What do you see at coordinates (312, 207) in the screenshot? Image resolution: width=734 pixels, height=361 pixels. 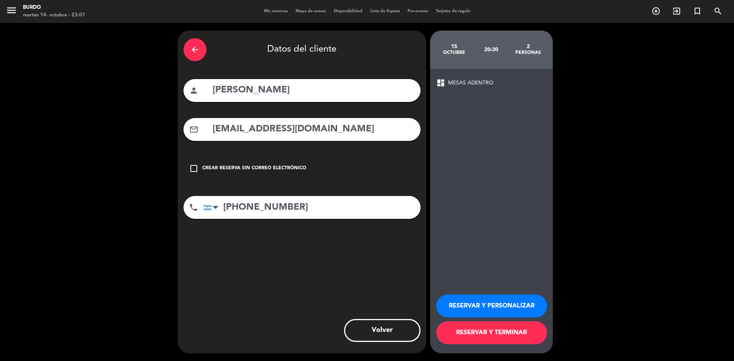 I see `input: Número de teléfono...` at bounding box center [312, 207].